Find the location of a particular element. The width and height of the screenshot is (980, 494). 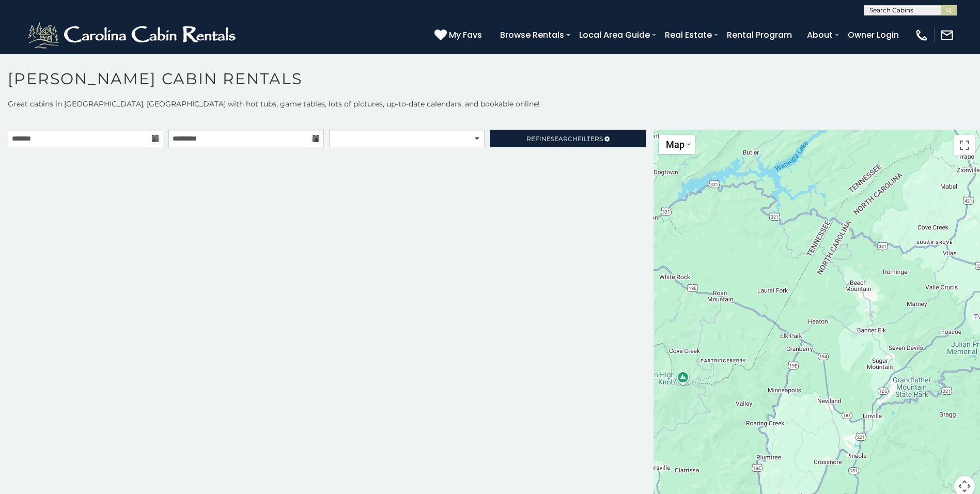

img: mail-regular-white.png is located at coordinates (947, 35).